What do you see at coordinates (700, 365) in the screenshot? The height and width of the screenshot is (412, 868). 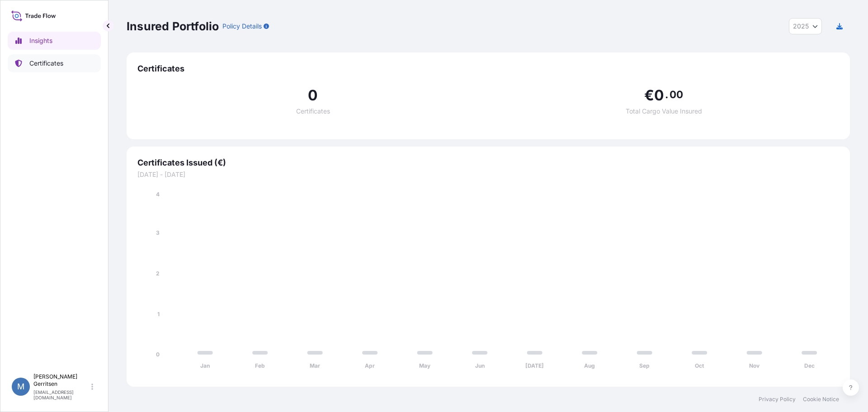 I see `tspan: Oct` at bounding box center [700, 365].